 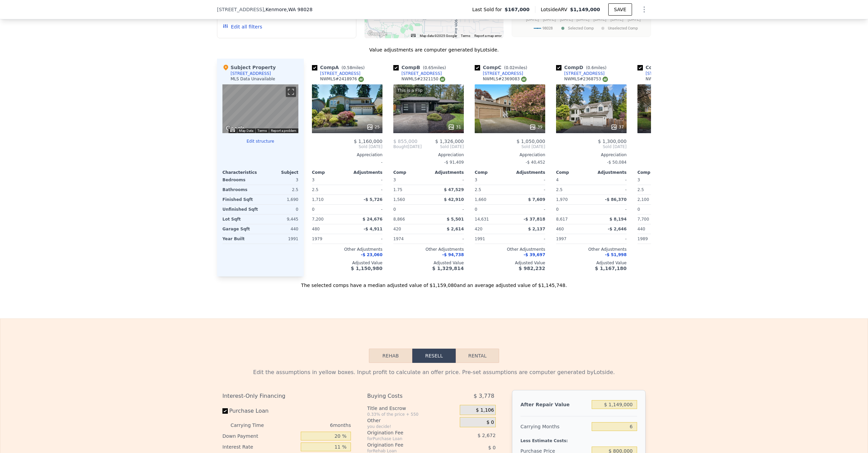 What do you see at coordinates (667, 79) in the screenshot?
I see `div: NWMLS # 2322808` at bounding box center [667, 79].